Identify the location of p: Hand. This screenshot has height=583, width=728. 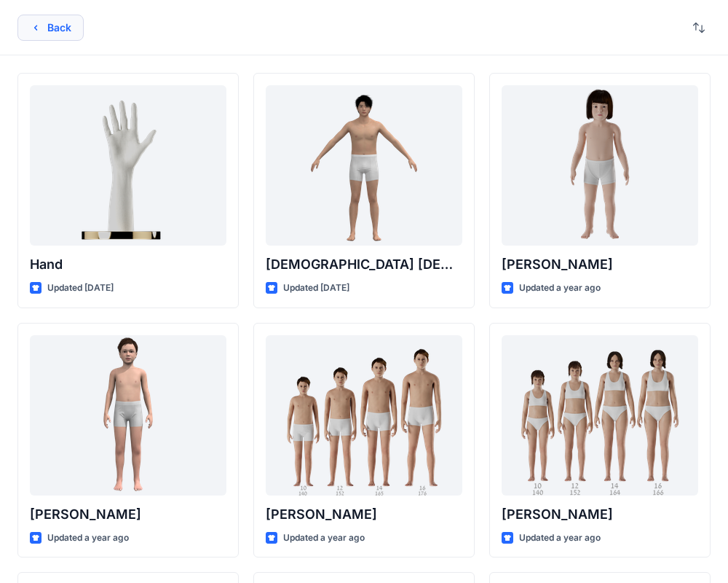
(128, 264).